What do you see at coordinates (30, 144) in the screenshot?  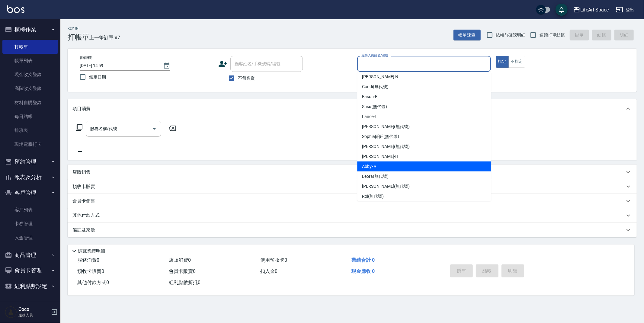 I see `a: 現場電腦打卡` at bounding box center [30, 144].